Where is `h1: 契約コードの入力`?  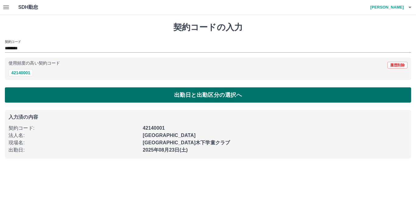
h1: 契約コードの入力 is located at coordinates (208, 27).